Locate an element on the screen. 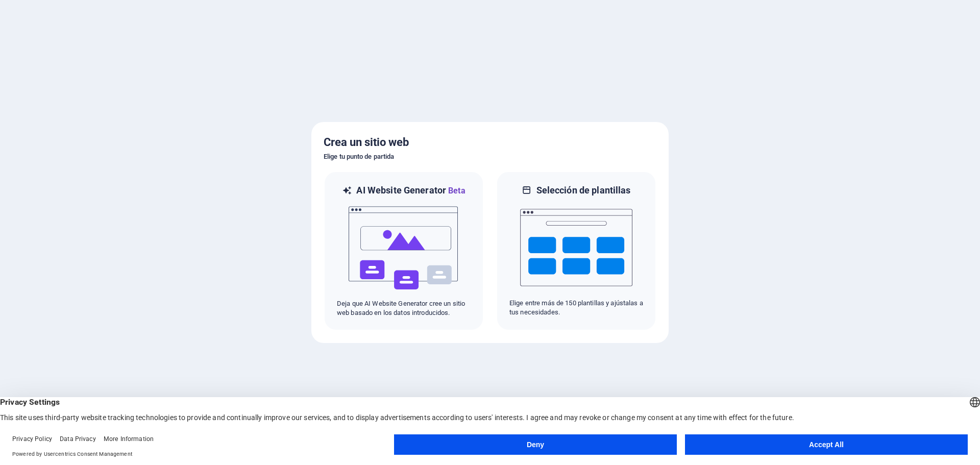  span: Beta is located at coordinates (456, 190).